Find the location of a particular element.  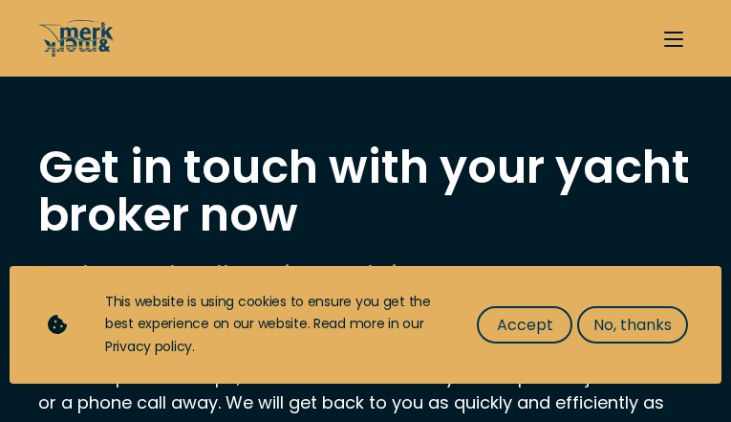

a: Privacy policy is located at coordinates (148, 346).